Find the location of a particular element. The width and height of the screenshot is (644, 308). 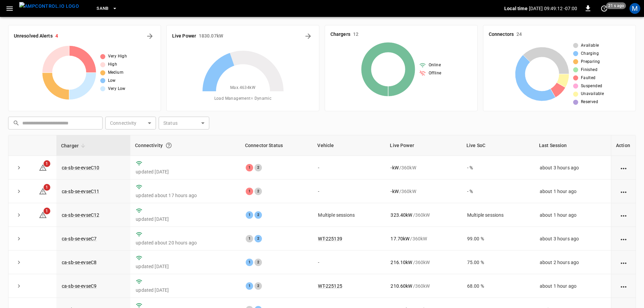

span: Charger is located at coordinates (74, 146).